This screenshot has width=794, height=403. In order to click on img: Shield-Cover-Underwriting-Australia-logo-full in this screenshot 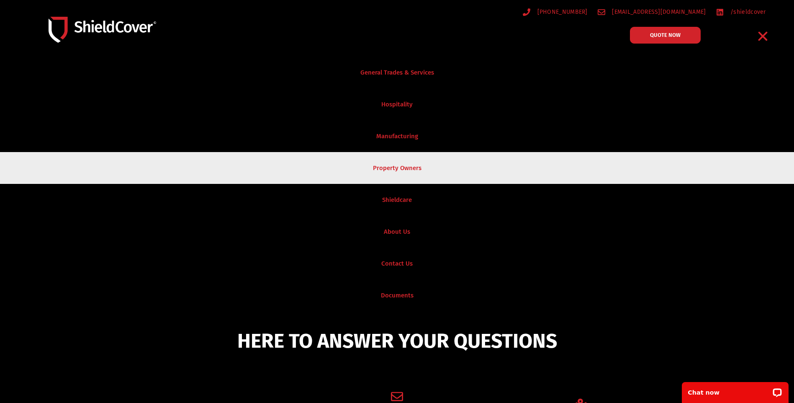, I will do `click(102, 30)`.